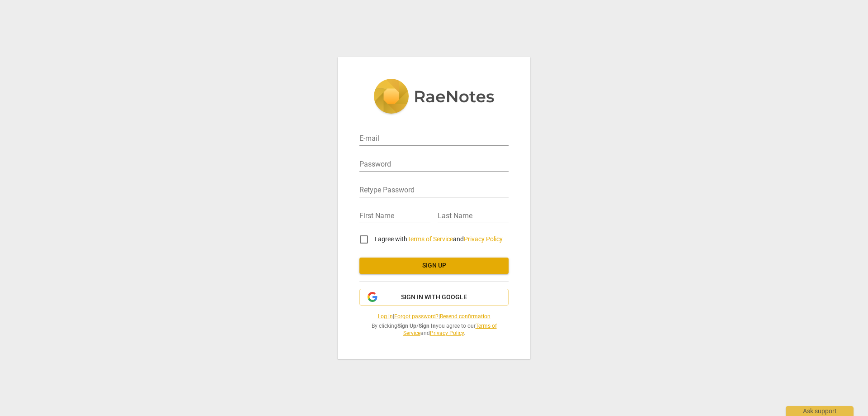 This screenshot has height=416, width=868. What do you see at coordinates (819, 411) in the screenshot?
I see `div: Ask support` at bounding box center [819, 411].